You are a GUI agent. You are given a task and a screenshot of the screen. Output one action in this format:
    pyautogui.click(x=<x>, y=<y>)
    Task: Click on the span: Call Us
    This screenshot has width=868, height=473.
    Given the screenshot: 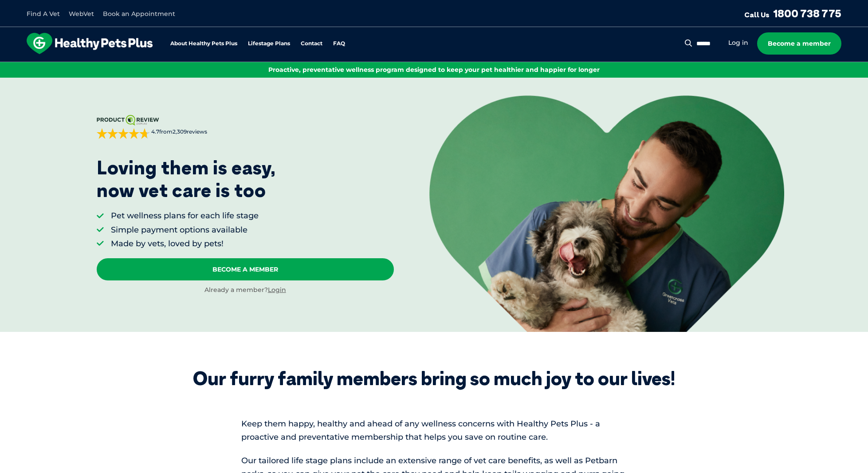 What is the action you would take?
    pyautogui.click(x=757, y=14)
    